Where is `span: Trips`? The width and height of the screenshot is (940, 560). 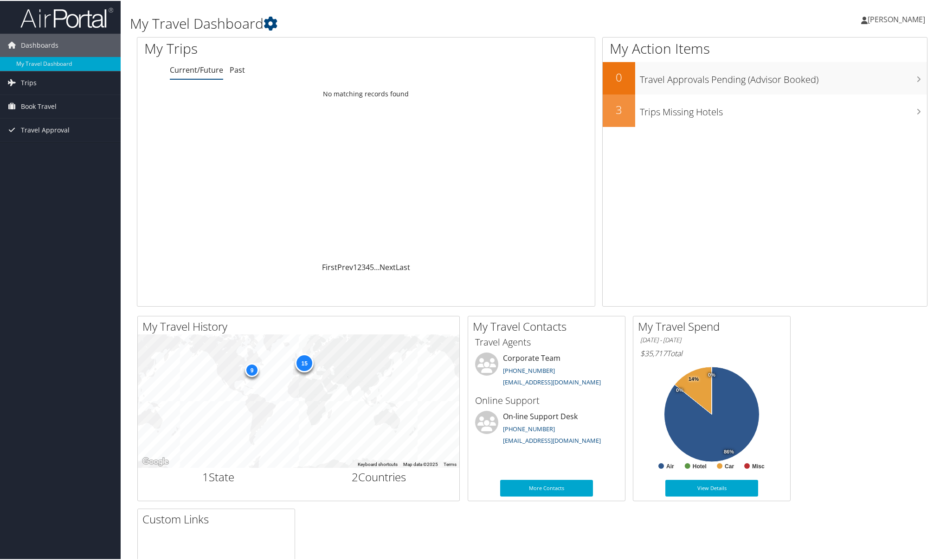
span: Trips is located at coordinates (29, 82).